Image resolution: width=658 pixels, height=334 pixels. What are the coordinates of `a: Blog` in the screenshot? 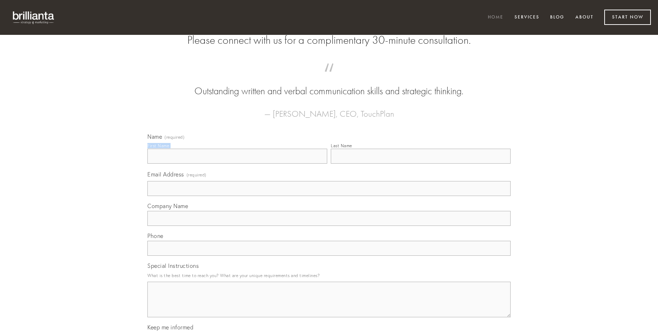 It's located at (557, 17).